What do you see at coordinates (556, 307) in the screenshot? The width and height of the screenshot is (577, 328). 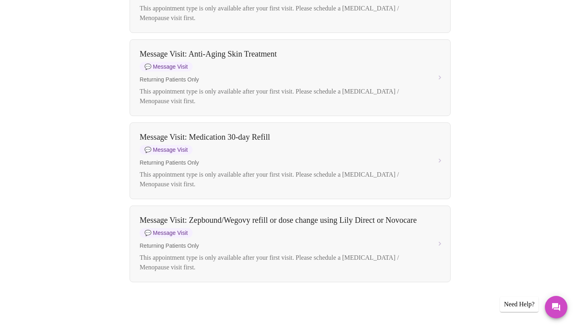 I see `button: Messages` at bounding box center [556, 307].